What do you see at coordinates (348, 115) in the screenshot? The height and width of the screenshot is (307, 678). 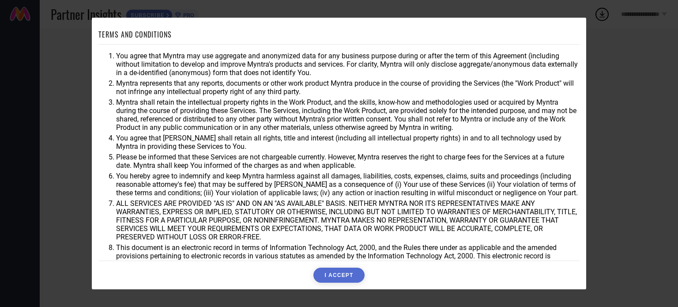 I see `li: Myntra shall retain the intellectual property rights in the Work Product, and the skills, know-ho...` at bounding box center [348, 115].